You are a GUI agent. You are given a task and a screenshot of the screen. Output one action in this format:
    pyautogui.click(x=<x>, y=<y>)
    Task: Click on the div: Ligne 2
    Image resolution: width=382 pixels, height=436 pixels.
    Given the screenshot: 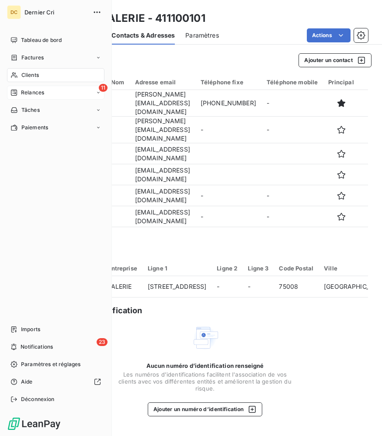 What is the action you would take?
    pyautogui.click(x=227, y=268)
    